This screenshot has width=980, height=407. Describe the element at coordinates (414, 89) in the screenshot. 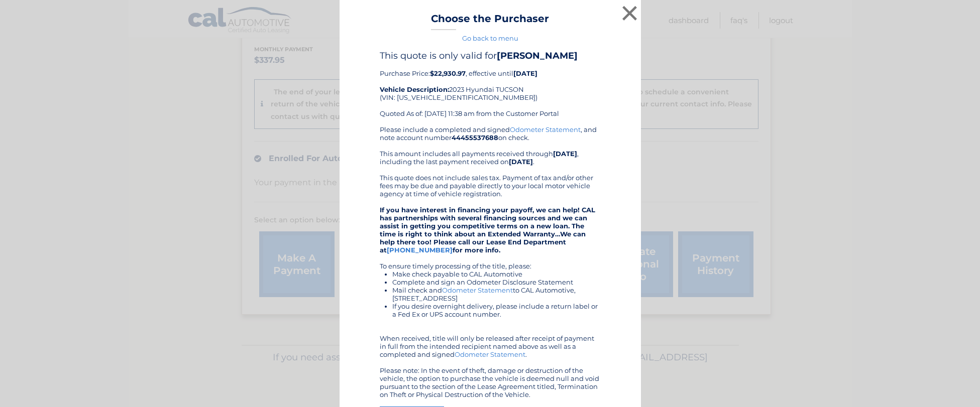

I see `strong: Vehicle Description:` at that location.